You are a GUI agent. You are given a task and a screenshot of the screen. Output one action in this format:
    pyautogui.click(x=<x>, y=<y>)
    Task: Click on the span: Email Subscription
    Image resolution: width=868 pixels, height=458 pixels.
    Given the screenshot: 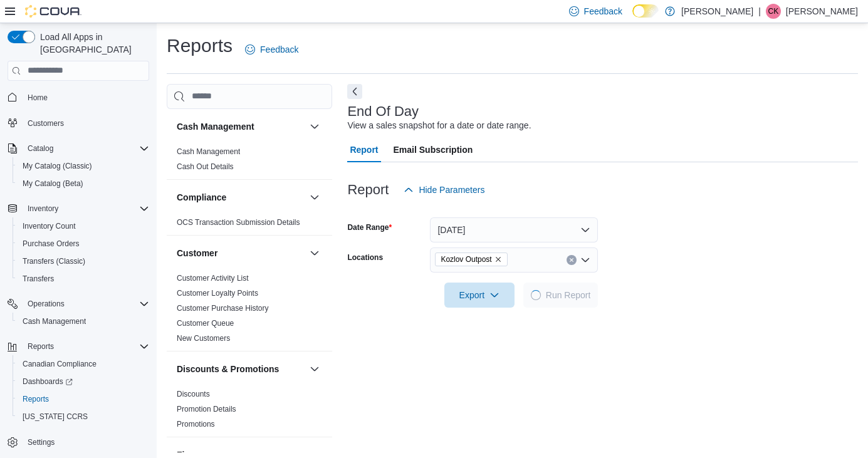 What is the action you would take?
    pyautogui.click(x=433, y=150)
    